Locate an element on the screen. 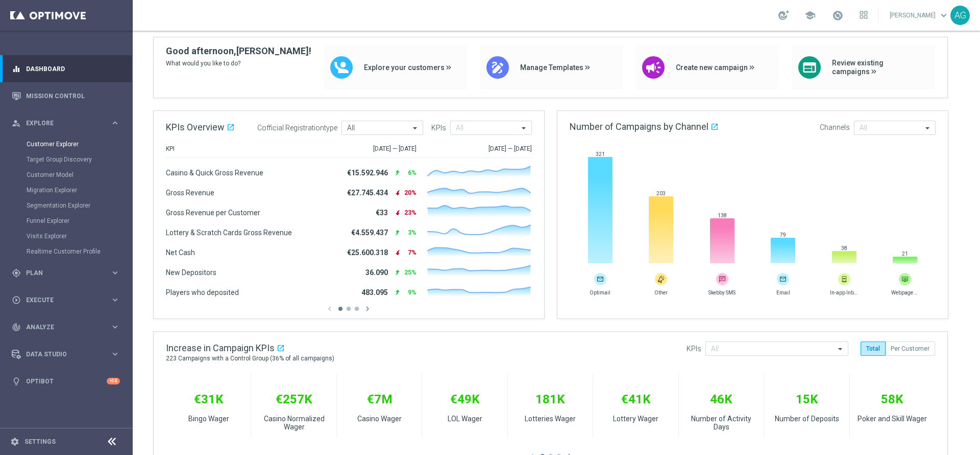 This screenshot has height=455, width=980. div: Data Studio keyboard_arrow_right is located at coordinates (66, 354).